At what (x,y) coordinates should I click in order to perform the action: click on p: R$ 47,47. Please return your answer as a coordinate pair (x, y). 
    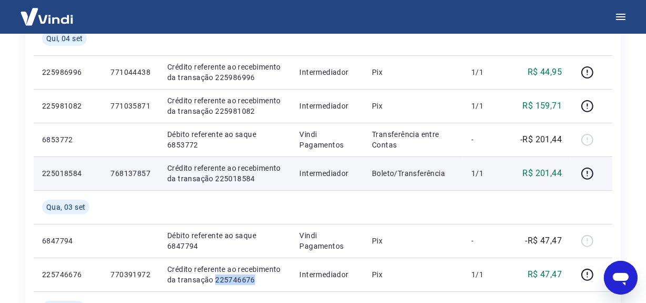
    Looking at the image, I should click on (545, 274).